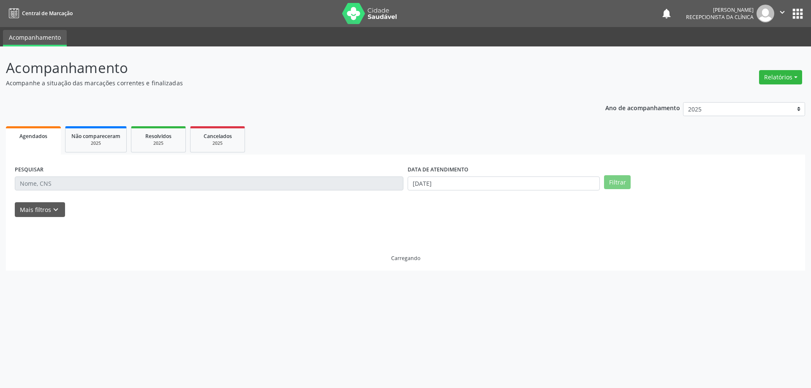  I want to click on button: Filtrar, so click(617, 182).